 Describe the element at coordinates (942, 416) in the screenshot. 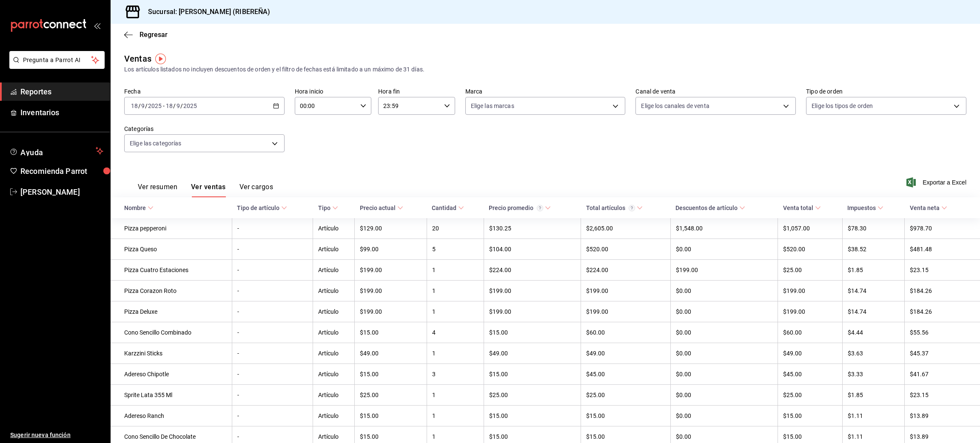

I see `td: $13.89` at that location.